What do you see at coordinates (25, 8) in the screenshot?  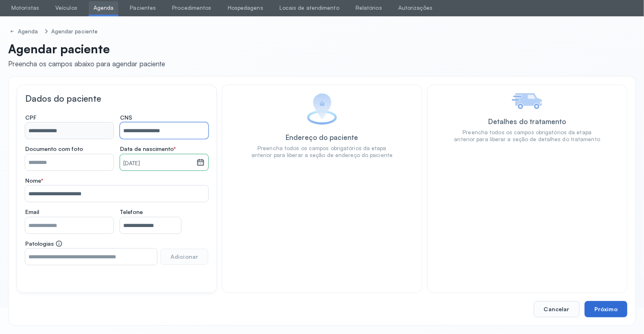 I see `a: Motoristas` at bounding box center [25, 8].